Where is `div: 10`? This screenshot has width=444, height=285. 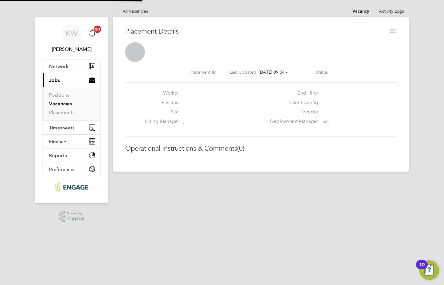
div: 10 is located at coordinates (422, 269).